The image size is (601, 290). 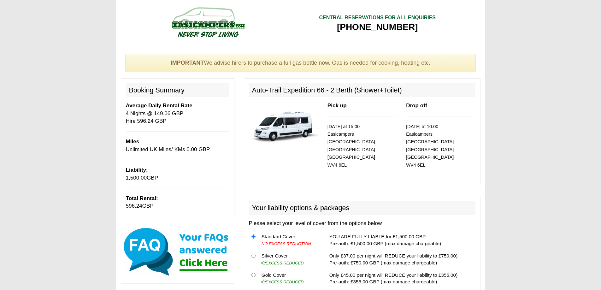 I want to click on p: Please select your level of cover from the options below, so click(x=362, y=223).